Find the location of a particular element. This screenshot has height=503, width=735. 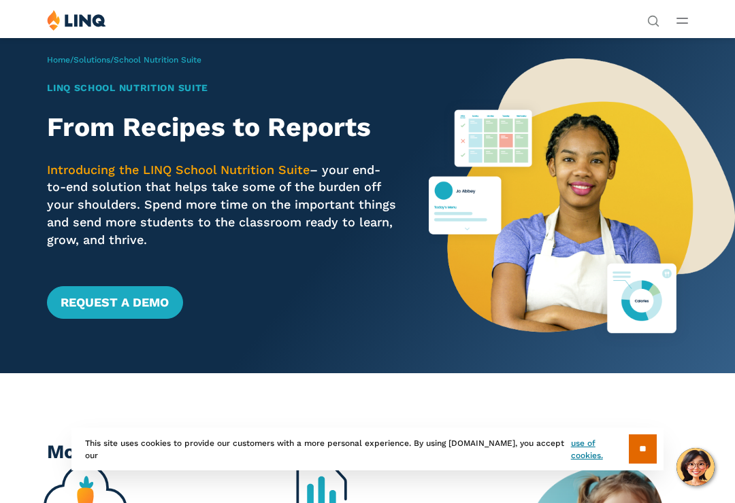

a: use of cookies. is located at coordinates (599, 450).